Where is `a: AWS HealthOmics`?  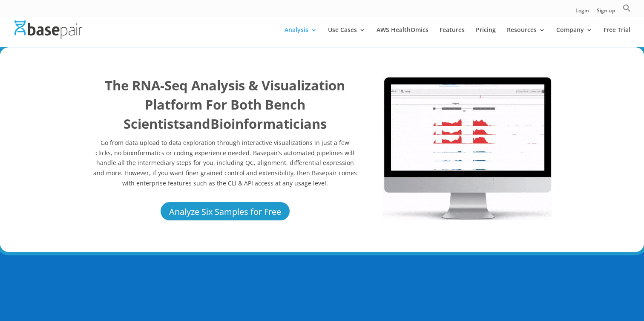 a: AWS HealthOmics is located at coordinates (402, 37).